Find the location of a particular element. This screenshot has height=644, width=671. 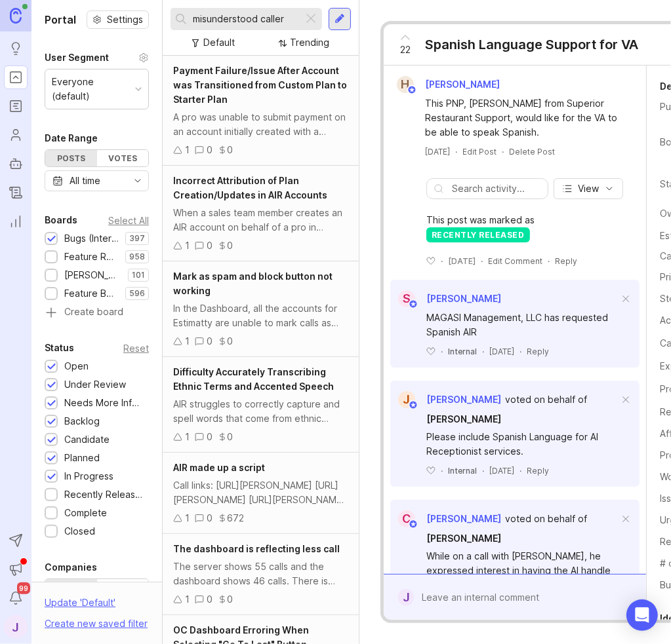

div: Open Intercom Messenger is located at coordinates (641, 615).